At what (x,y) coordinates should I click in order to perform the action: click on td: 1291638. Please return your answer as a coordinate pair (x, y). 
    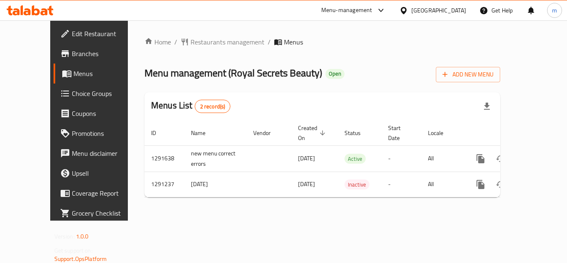
    Looking at the image, I should click on (165, 158).